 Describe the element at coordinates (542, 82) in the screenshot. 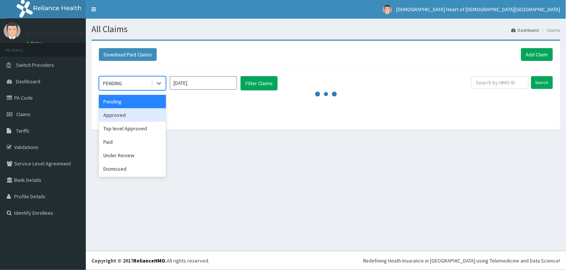

I see `input: Search` at that location.